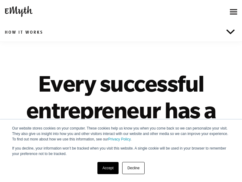  What do you see at coordinates (24, 33) in the screenshot?
I see `h6: How it works` at bounding box center [24, 33].